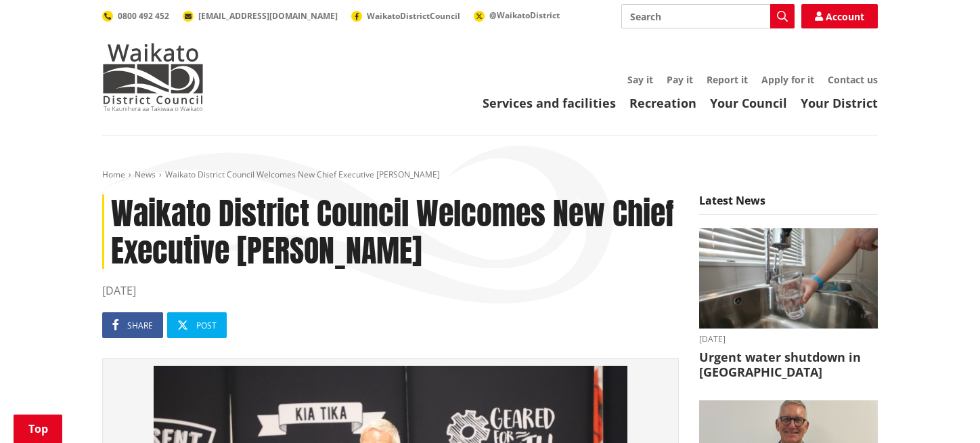 The height and width of the screenshot is (443, 980). What do you see at coordinates (788, 205) in the screenshot?
I see `h5: Latest News` at bounding box center [788, 205].